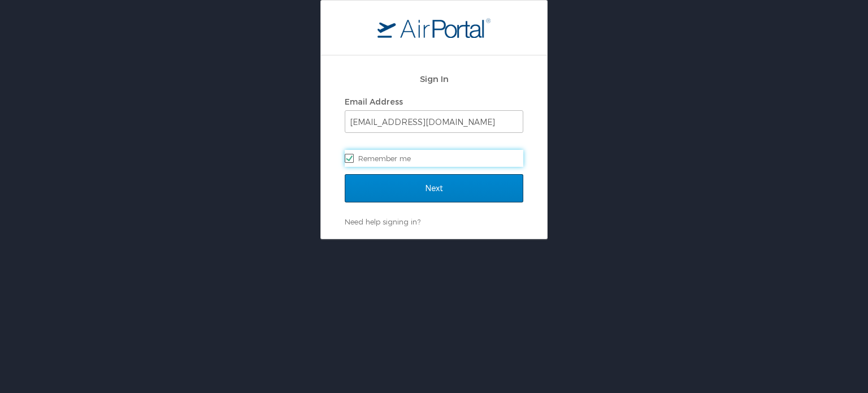 This screenshot has width=868, height=393. What do you see at coordinates (434, 188) in the screenshot?
I see `input: Next` at bounding box center [434, 188].